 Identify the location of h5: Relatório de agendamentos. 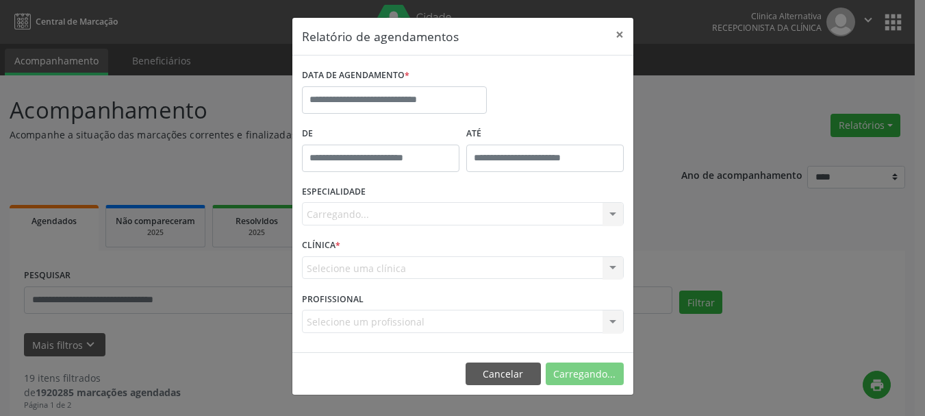
(380, 36).